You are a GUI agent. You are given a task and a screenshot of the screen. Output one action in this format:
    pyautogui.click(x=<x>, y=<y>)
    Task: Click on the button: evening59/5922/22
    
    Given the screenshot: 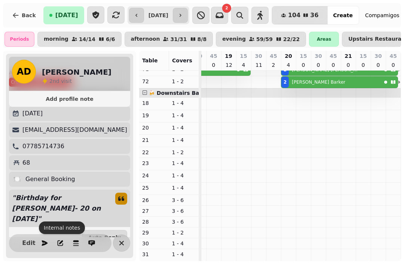 What is the action you would take?
    pyautogui.click(x=260, y=39)
    